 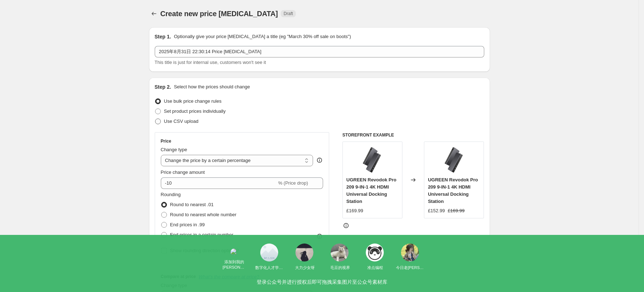 What do you see at coordinates (183, 172) in the screenshot?
I see `span: Price change amount` at bounding box center [183, 172].